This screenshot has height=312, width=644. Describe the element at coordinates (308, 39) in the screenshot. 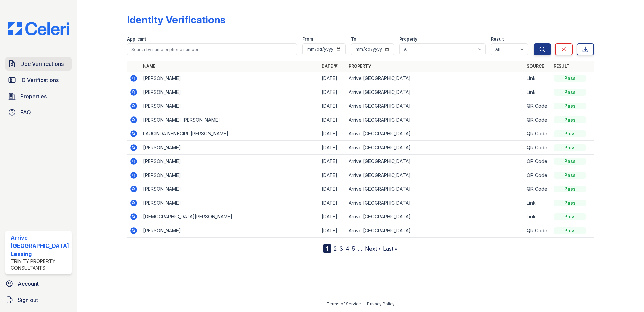

I see `label: From` at that location.